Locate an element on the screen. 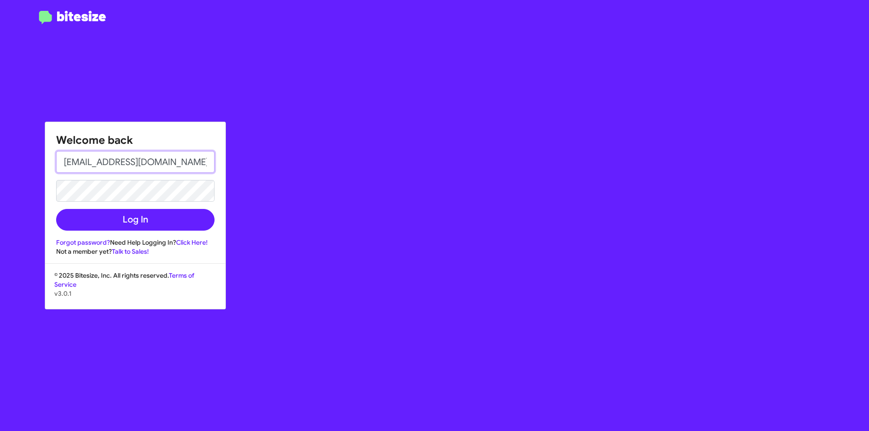 Image resolution: width=869 pixels, height=431 pixels. h1: Welcome back is located at coordinates (135, 140).